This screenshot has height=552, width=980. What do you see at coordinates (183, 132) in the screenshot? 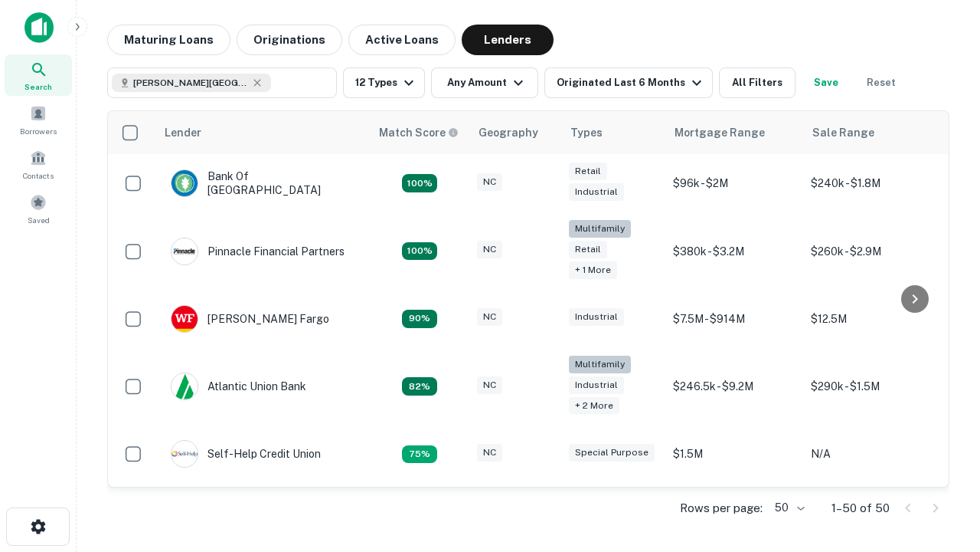
I see `div: Lender` at bounding box center [183, 132].